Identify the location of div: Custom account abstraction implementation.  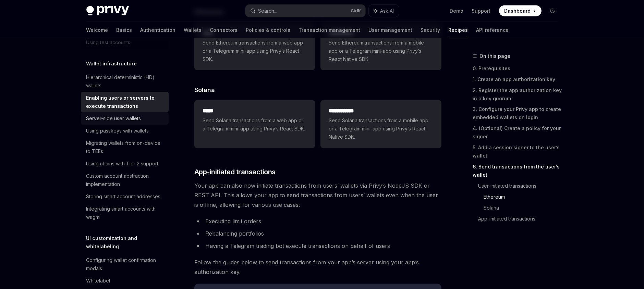
(125, 180).